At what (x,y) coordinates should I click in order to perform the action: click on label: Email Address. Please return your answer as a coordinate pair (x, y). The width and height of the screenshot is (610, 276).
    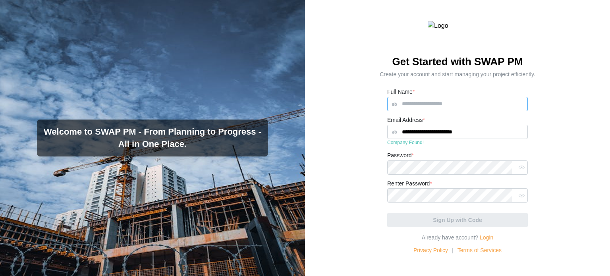
    Looking at the image, I should click on (406, 120).